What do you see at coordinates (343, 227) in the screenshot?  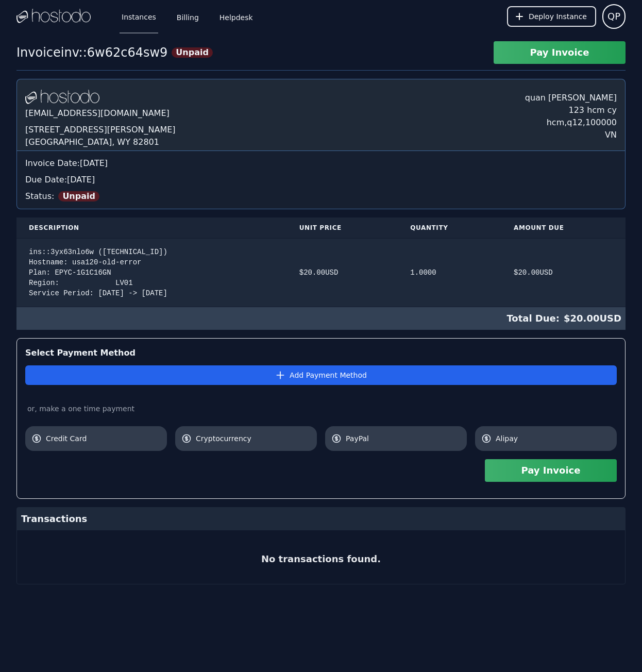 I see `th: Unit Price` at bounding box center [343, 227].